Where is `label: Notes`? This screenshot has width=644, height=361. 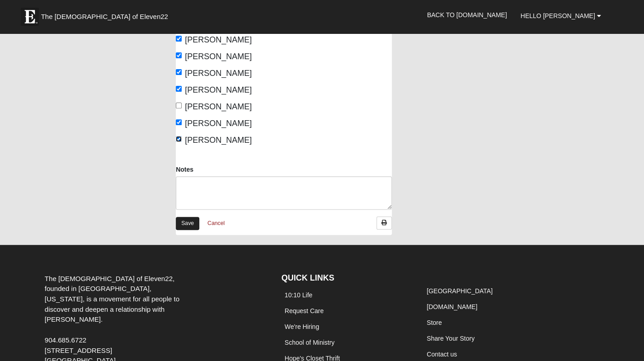
label: Notes is located at coordinates (184, 169).